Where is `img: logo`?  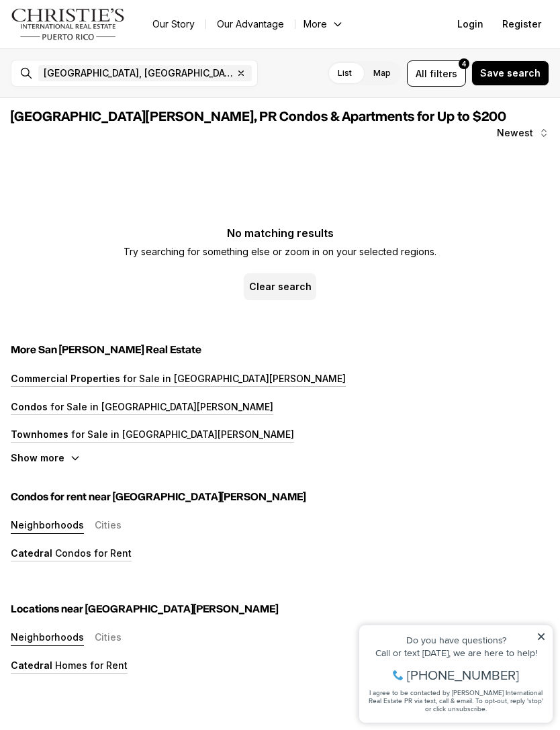 img: logo is located at coordinates (68, 25).